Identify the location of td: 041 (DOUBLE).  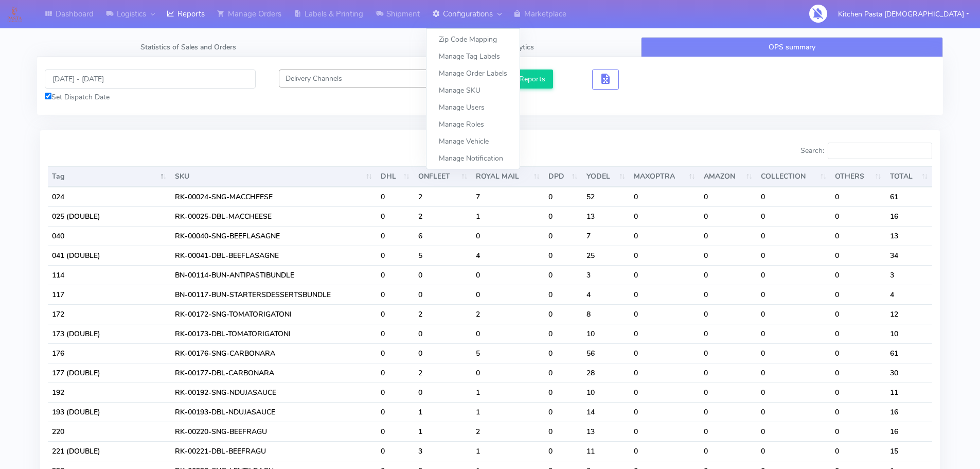
(109, 255).